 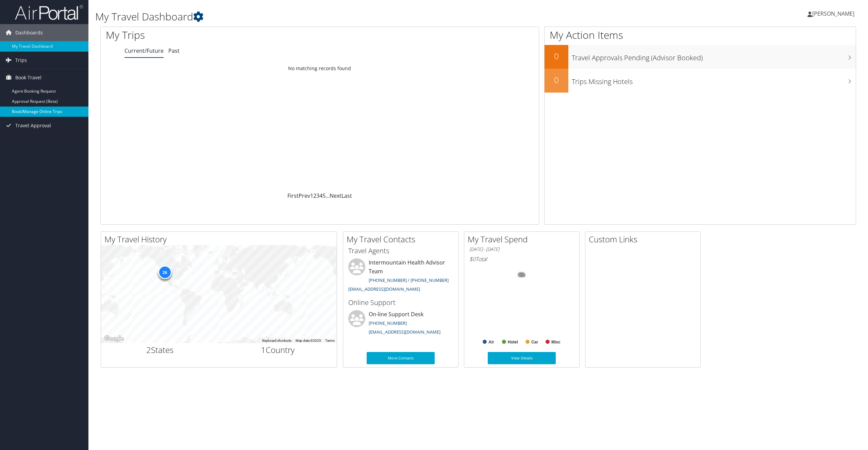 I want to click on h1: My Trips, so click(x=228, y=35).